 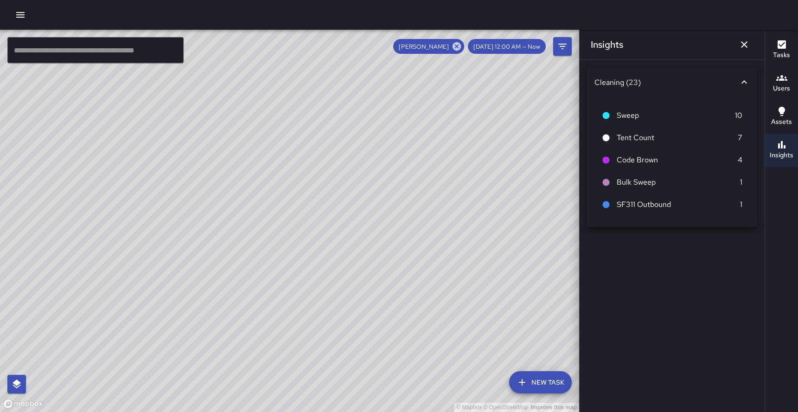 I want to click on span: SF311 Outbound, so click(x=678, y=204).